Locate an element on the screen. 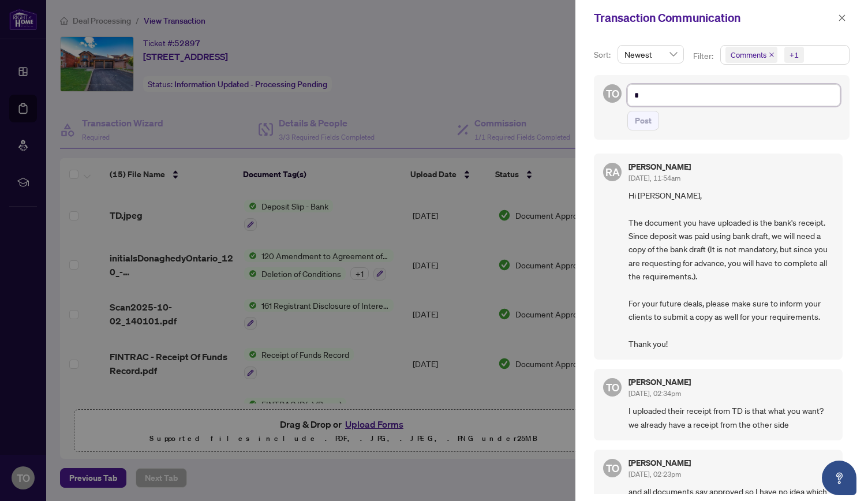 The width and height of the screenshot is (868, 501). p: Sort: is located at coordinates (603, 55).